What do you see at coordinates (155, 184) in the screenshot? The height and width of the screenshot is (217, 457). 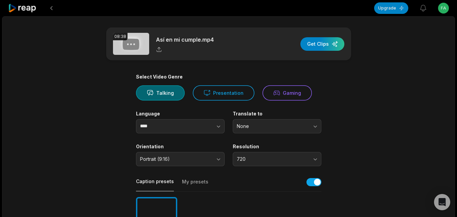 I see `button: Caption presets` at bounding box center [155, 184].